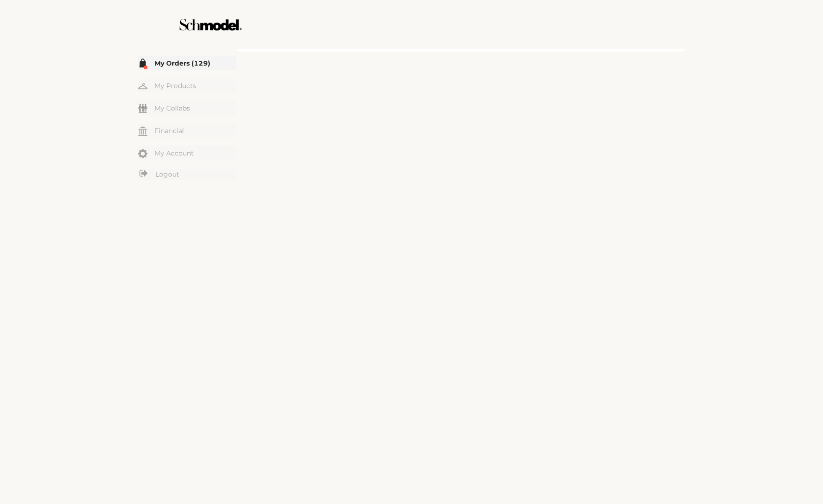 The height and width of the screenshot is (504, 823). I want to click on img: my-financial.svg, so click(143, 131).